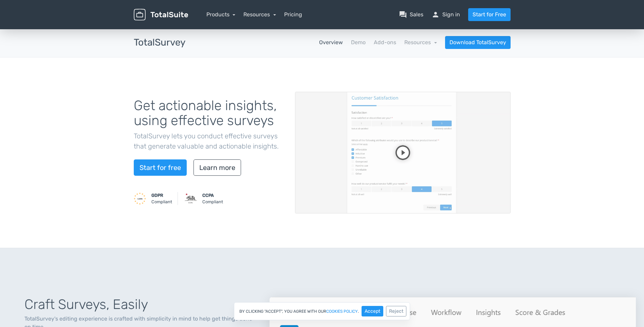 Image resolution: width=644 pixels, height=327 pixels. I want to click on a: Demo, so click(358, 43).